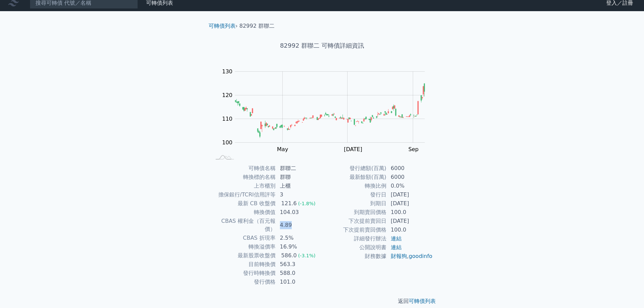  What do you see at coordinates (299, 238) in the screenshot?
I see `td: 2.5%` at bounding box center [299, 238].